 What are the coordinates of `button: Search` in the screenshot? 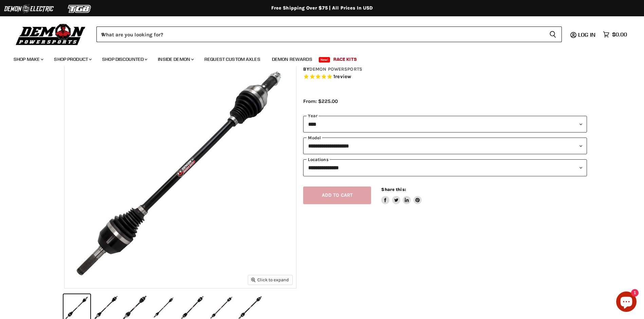 It's located at (553, 35).